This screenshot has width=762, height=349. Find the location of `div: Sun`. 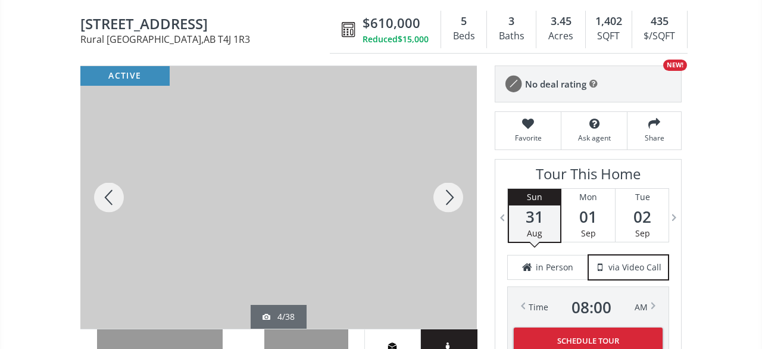

div: Sun is located at coordinates (535, 197).